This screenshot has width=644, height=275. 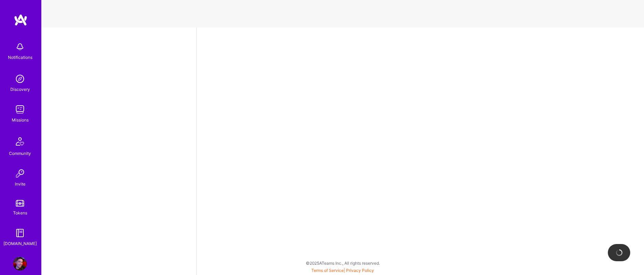 What do you see at coordinates (20, 264) in the screenshot?
I see `a: User Avatar` at bounding box center [20, 264].